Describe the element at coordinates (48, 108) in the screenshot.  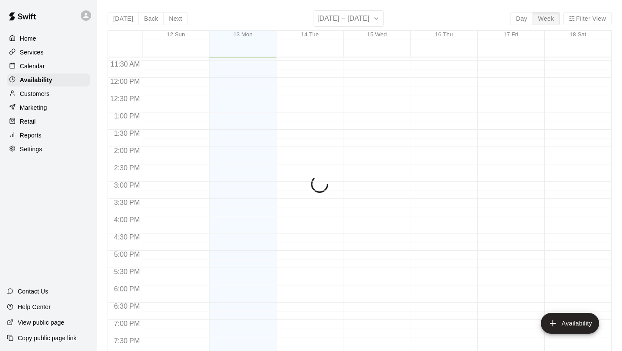
I see `div: Marketing` at that location.